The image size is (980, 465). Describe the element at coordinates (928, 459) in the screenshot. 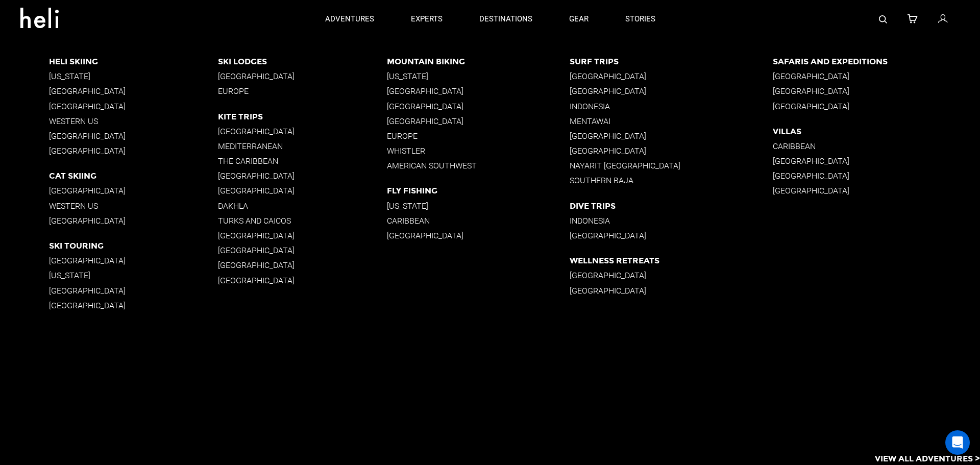

I see `p: View All Adventures >` at that location.